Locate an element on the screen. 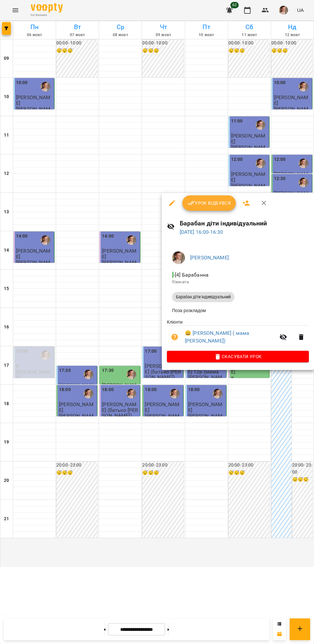 The image size is (314, 644). li: Поза розкладом is located at coordinates (237, 311).